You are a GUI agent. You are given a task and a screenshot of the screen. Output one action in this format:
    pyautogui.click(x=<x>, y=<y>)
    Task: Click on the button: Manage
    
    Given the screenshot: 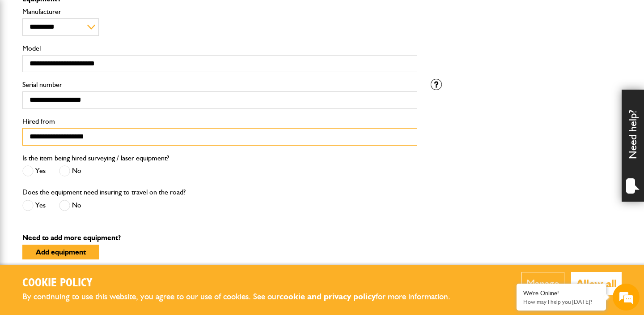 What is the action you would take?
    pyautogui.click(x=543, y=283)
    